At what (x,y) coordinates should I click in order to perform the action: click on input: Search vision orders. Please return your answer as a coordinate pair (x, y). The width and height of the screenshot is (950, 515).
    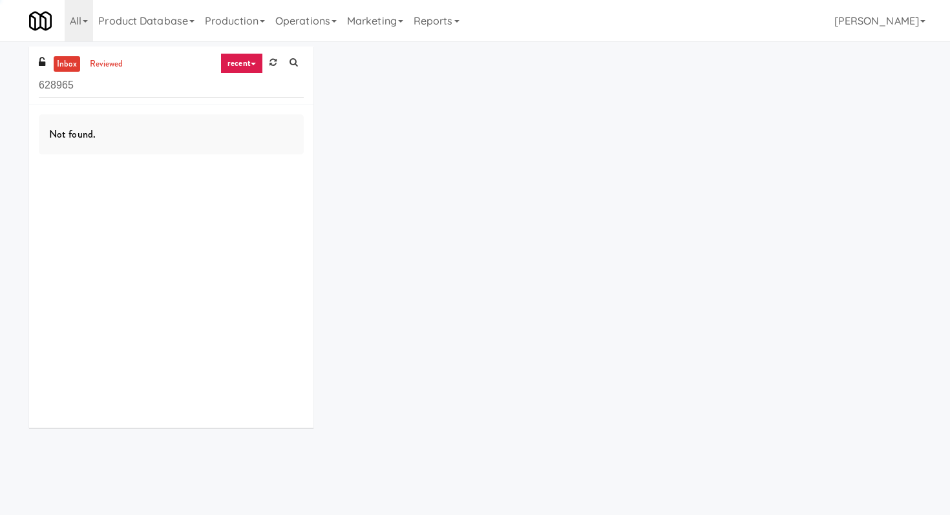
    Looking at the image, I should click on (171, 85).